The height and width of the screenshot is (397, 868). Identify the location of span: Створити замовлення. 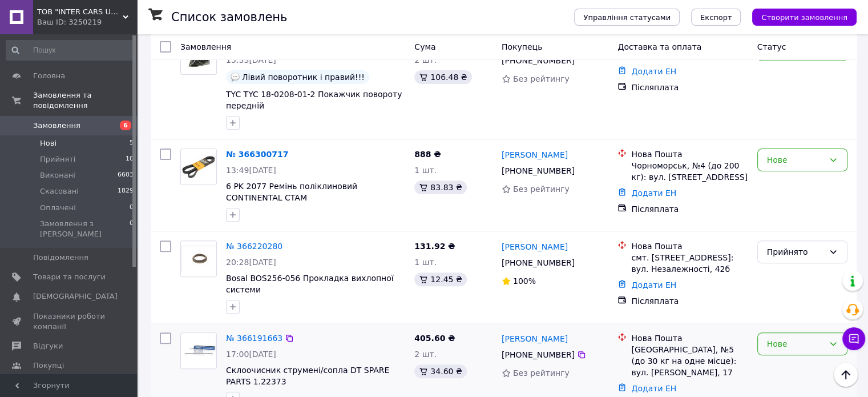
(804, 17).